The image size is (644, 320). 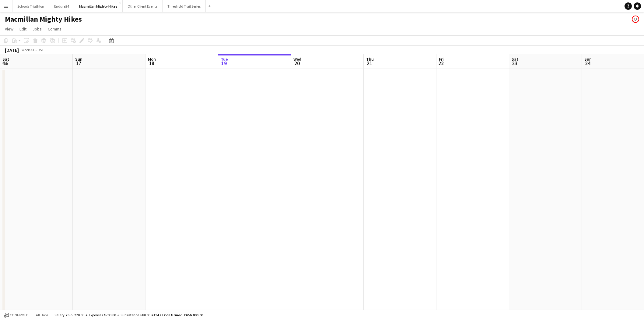 What do you see at coordinates (297, 63) in the screenshot?
I see `span: 20` at bounding box center [297, 63].